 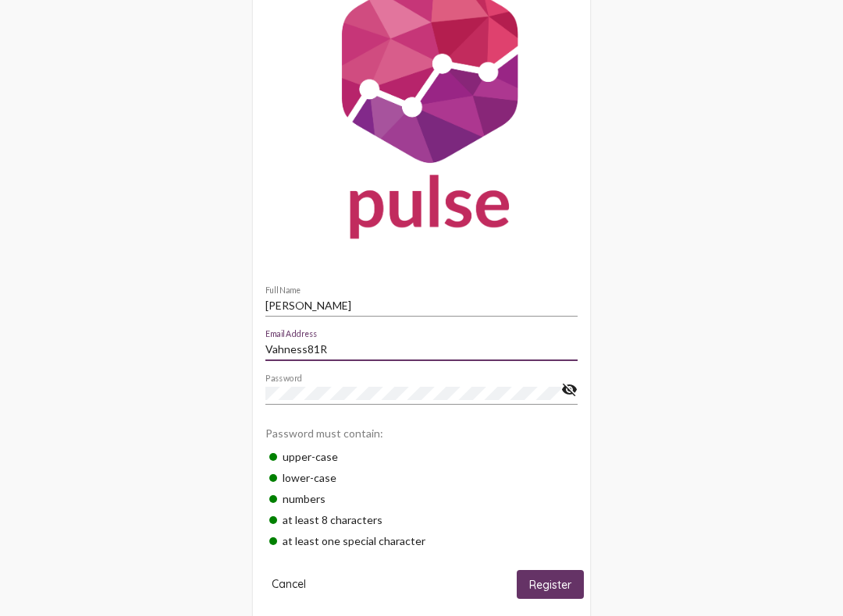 I want to click on div: upper-case, so click(x=421, y=457).